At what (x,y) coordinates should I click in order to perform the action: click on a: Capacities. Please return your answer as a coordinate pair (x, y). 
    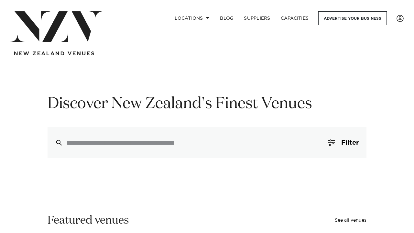
    Looking at the image, I should click on (294, 18).